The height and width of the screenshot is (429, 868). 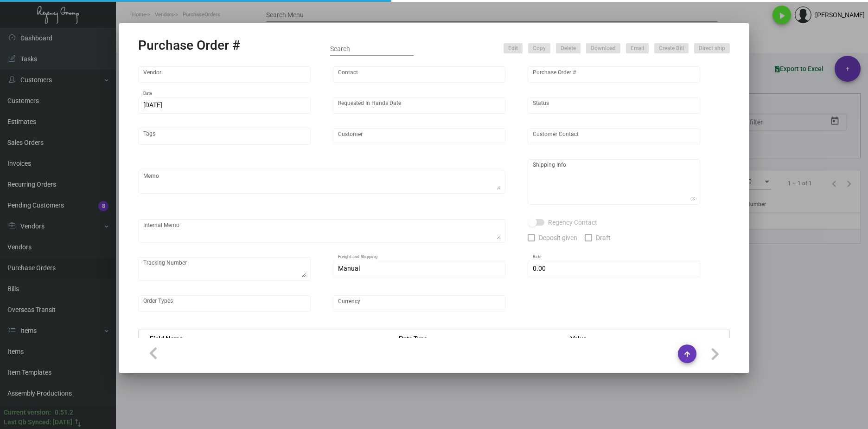 I want to click on span: Edit, so click(x=513, y=48).